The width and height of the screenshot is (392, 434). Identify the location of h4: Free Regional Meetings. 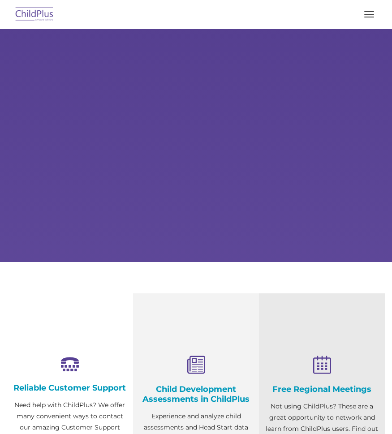
(322, 389).